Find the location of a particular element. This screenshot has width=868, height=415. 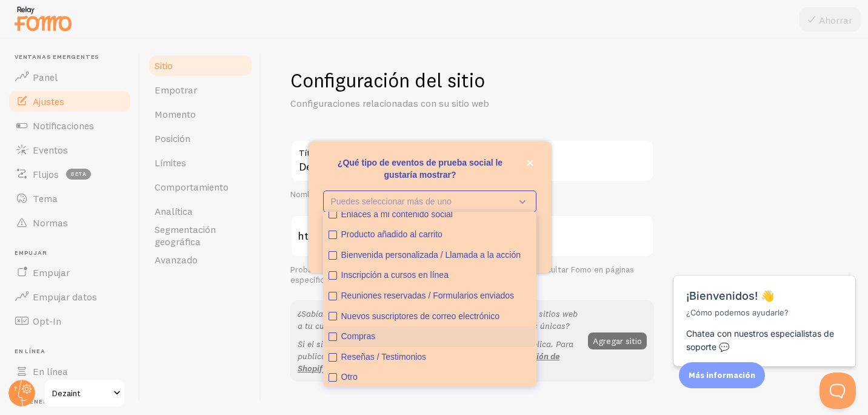

font: Comportamiento is located at coordinates (191, 187).